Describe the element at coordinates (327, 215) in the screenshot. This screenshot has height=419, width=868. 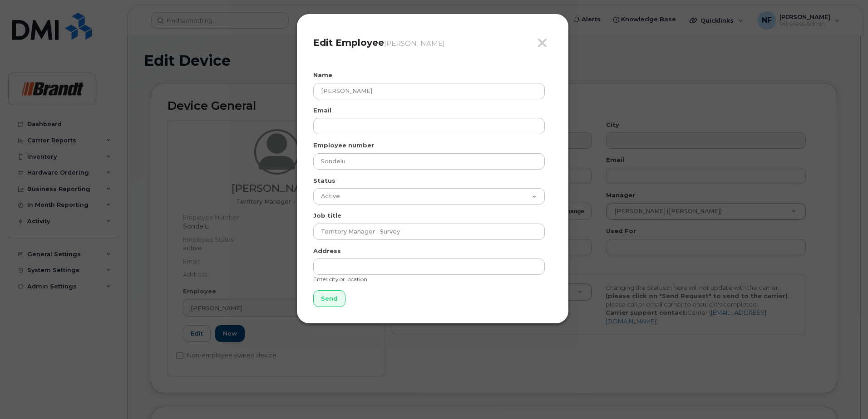
I see `label: Job title` at that location.